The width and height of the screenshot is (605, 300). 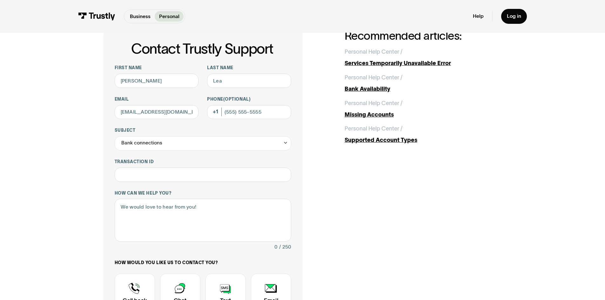 I want to click on div: / 250, so click(x=285, y=247).